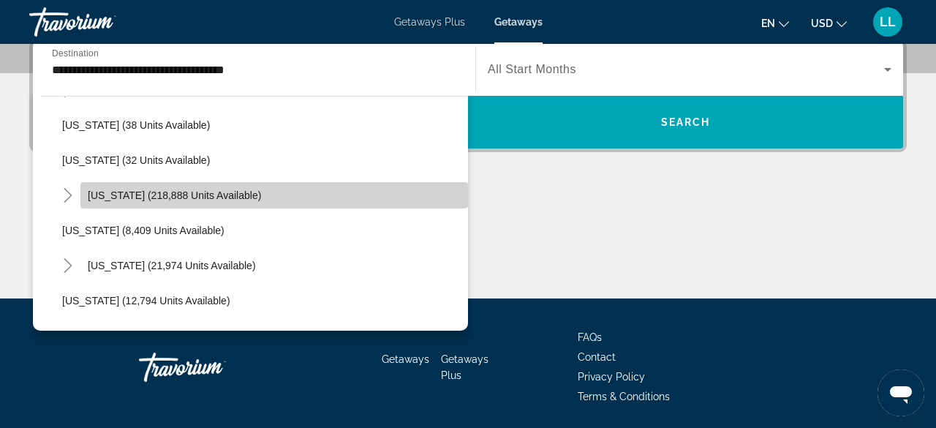  I want to click on span: Destination, so click(75, 53).